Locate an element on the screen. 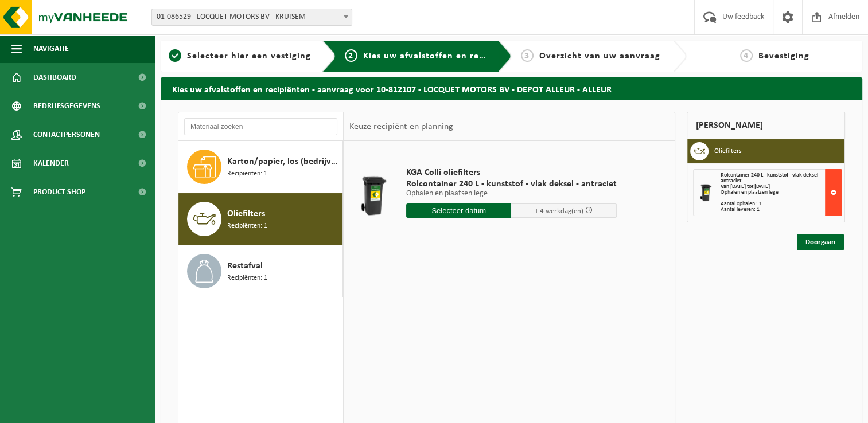 The height and width of the screenshot is (423, 868). span: Selecteer hier een vestiging is located at coordinates (249, 56).